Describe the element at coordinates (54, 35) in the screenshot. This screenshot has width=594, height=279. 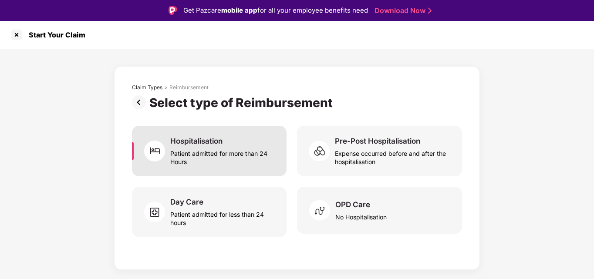
I see `div: Start Your Claim` at that location.